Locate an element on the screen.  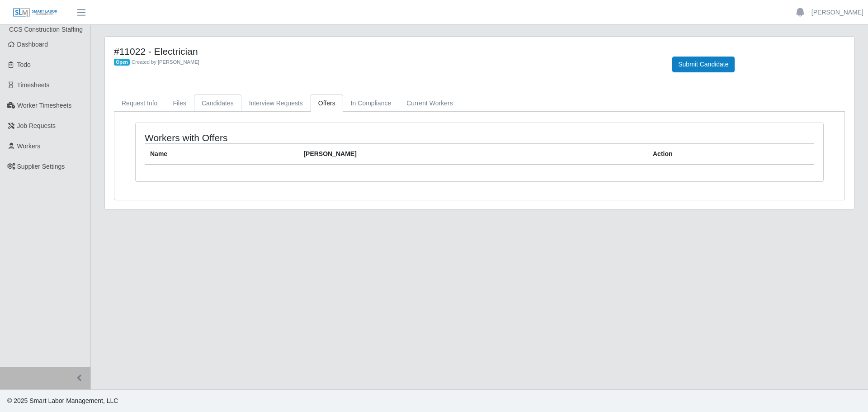
span: Dashboard is located at coordinates (32, 44).